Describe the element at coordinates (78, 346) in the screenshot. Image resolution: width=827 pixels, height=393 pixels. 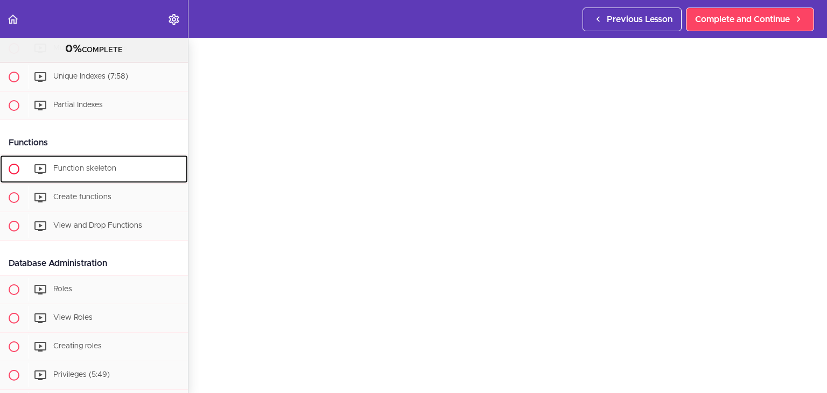
I see `span: Creating roles` at that location.